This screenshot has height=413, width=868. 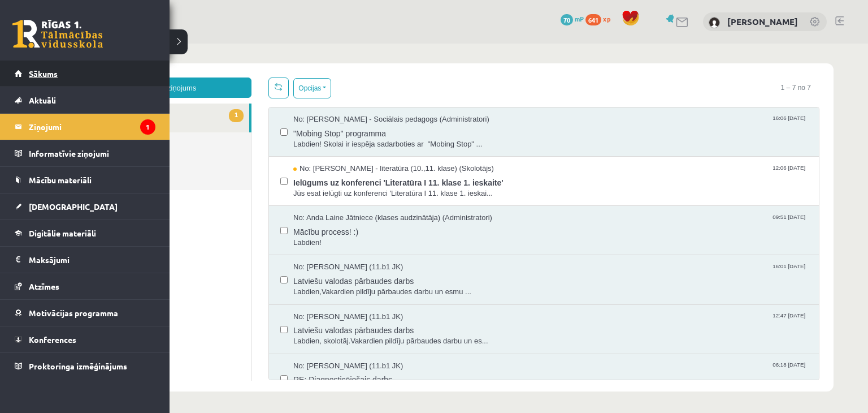 I want to click on span: 1 – 7 no 7, so click(x=750, y=44).